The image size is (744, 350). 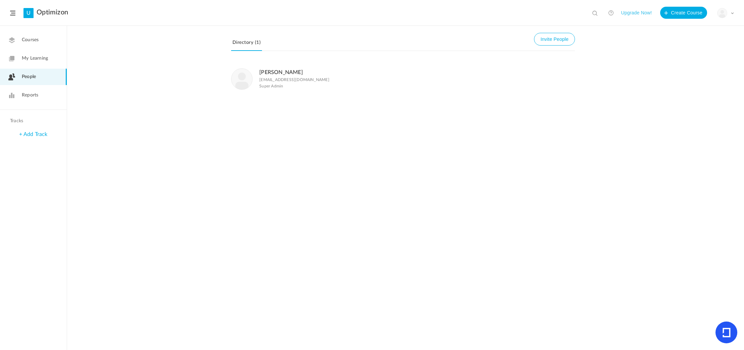 I want to click on button: Upgrade Now!, so click(x=636, y=13).